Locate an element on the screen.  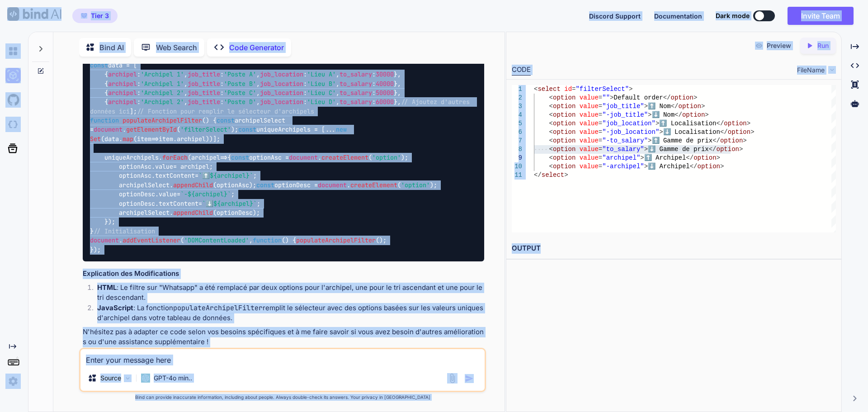
span: 'Poste B' is located at coordinates (240, 84).